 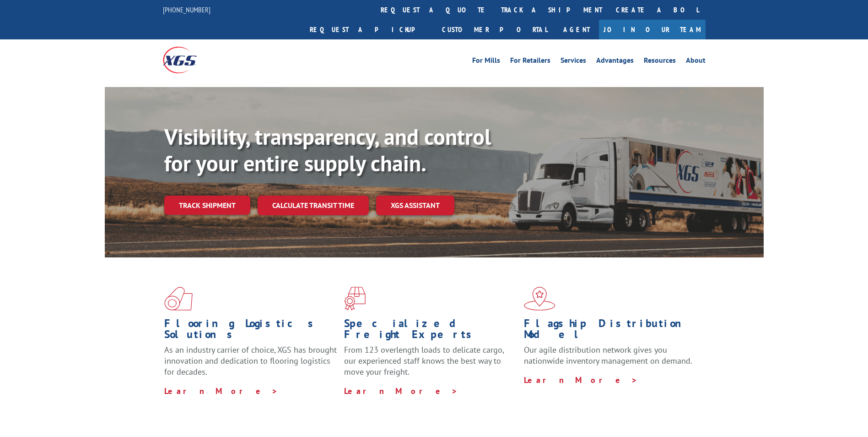 What do you see at coordinates (415, 205) in the screenshot?
I see `a: XGS ASSISTANT` at bounding box center [415, 205].